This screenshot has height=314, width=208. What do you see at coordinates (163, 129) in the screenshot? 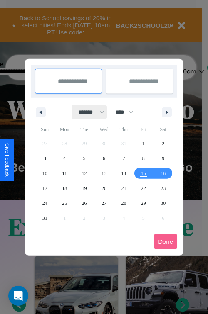
I see `span: Sat` at bounding box center [163, 129].